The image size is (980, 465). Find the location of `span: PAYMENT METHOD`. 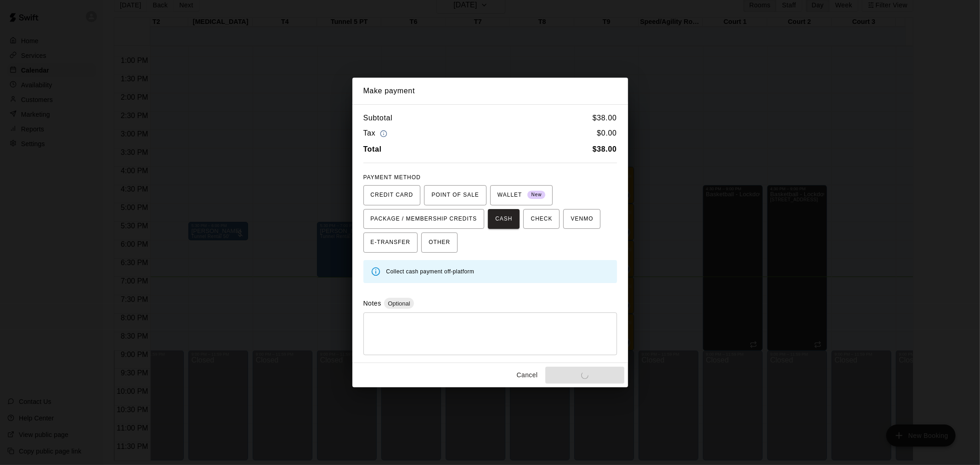

span: PAYMENT METHOD is located at coordinates (392, 177).